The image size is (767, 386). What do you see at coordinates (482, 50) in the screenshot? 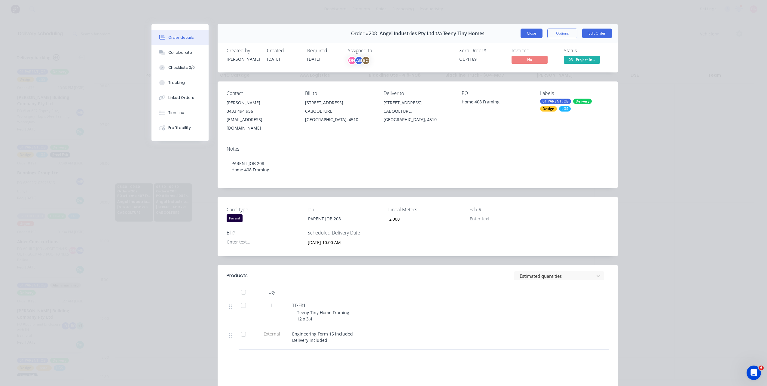
I see `div: Xero Order #` at bounding box center [482, 50].